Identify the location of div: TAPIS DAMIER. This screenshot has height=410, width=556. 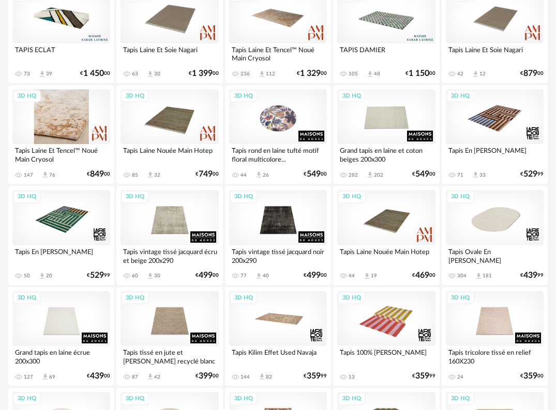
(386, 54).